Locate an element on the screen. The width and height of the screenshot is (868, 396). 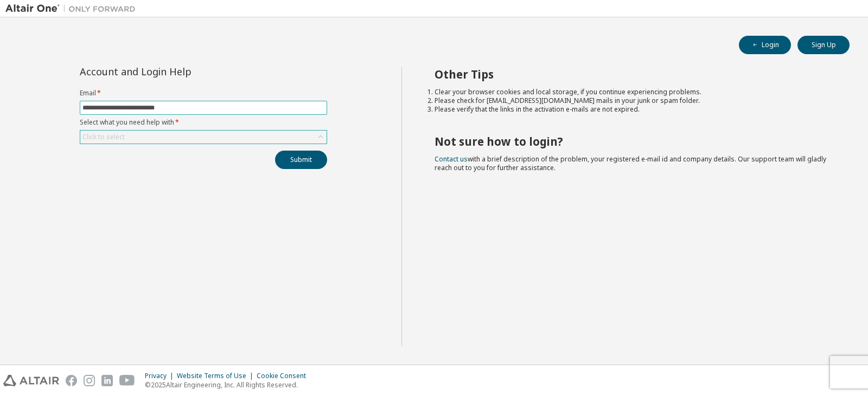
h2: Other Tips is located at coordinates (632, 74).